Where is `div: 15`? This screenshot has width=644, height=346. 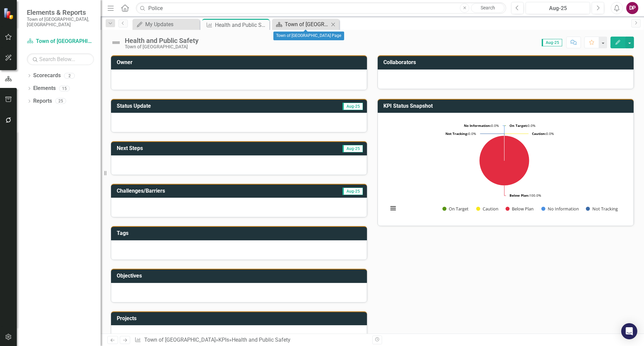
div: 15 is located at coordinates (65, 88).